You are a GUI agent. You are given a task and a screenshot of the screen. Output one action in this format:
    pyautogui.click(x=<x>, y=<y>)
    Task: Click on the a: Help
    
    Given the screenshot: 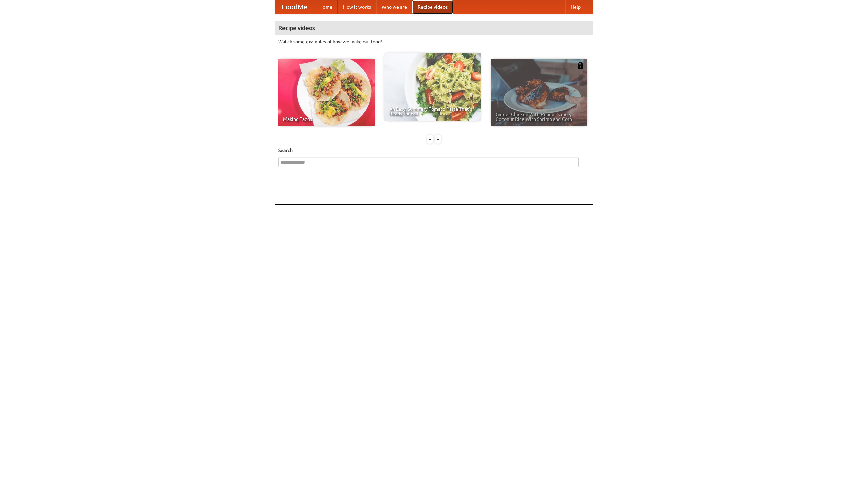 What is the action you would take?
    pyautogui.click(x=576, y=7)
    